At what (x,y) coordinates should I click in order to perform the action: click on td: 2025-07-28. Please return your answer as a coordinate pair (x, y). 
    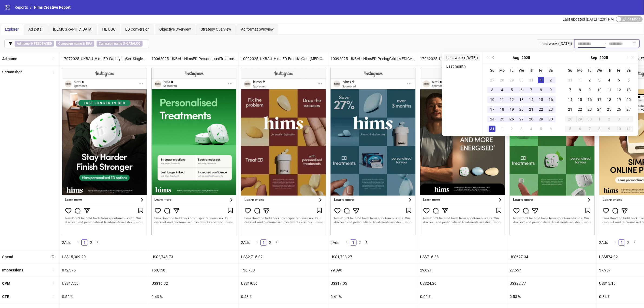
    Looking at the image, I should click on (502, 80).